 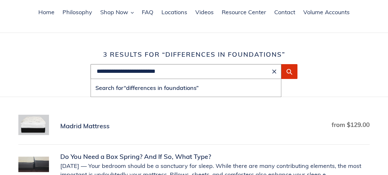 What do you see at coordinates (148, 12) in the screenshot?
I see `span: FAQ` at bounding box center [148, 12].